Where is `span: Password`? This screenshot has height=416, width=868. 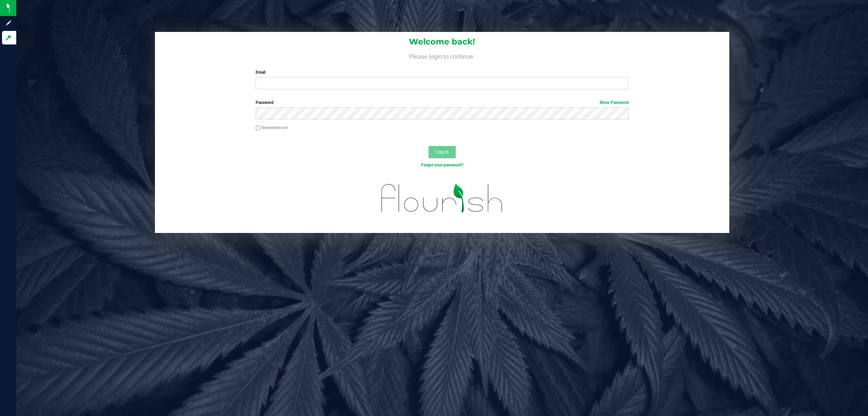
span: Password is located at coordinates (265, 103).